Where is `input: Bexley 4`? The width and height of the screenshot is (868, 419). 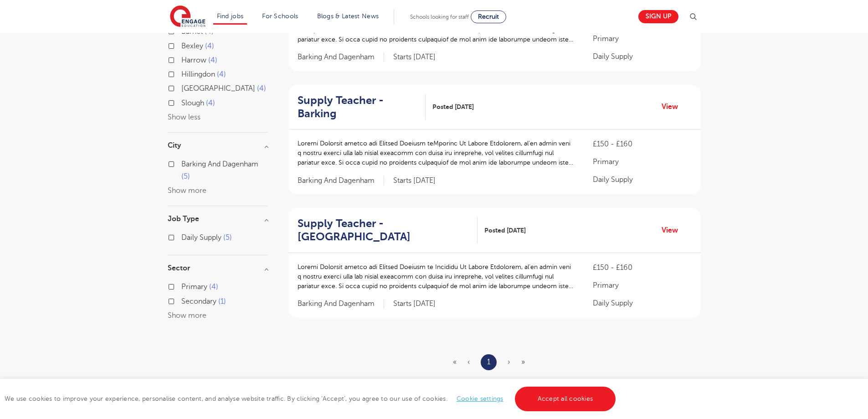 input: Bexley 4 is located at coordinates (184, 45).